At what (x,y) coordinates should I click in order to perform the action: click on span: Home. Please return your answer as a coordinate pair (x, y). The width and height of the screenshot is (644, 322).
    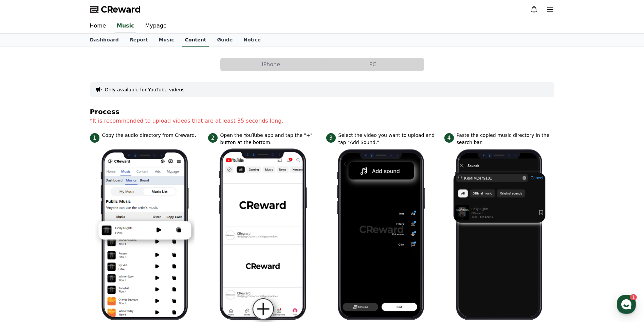
    Looking at the image, I should click on (23, 228).